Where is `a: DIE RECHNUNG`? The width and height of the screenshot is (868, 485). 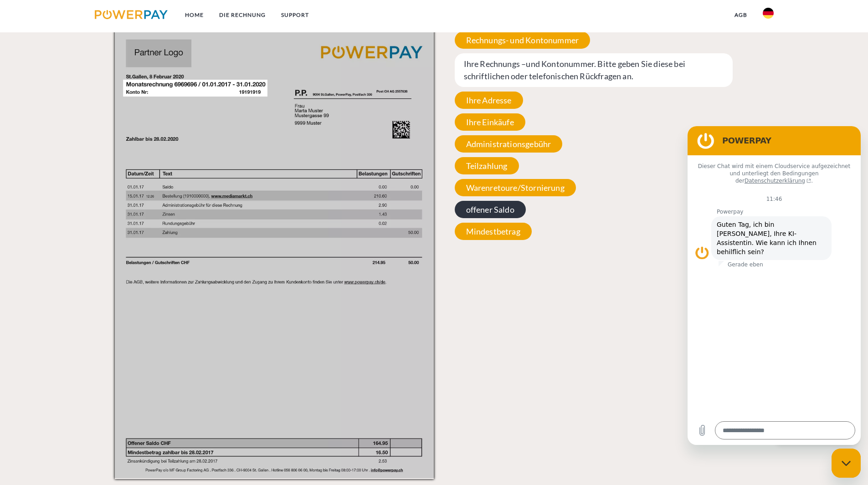
a: DIE RECHNUNG is located at coordinates (242, 15).